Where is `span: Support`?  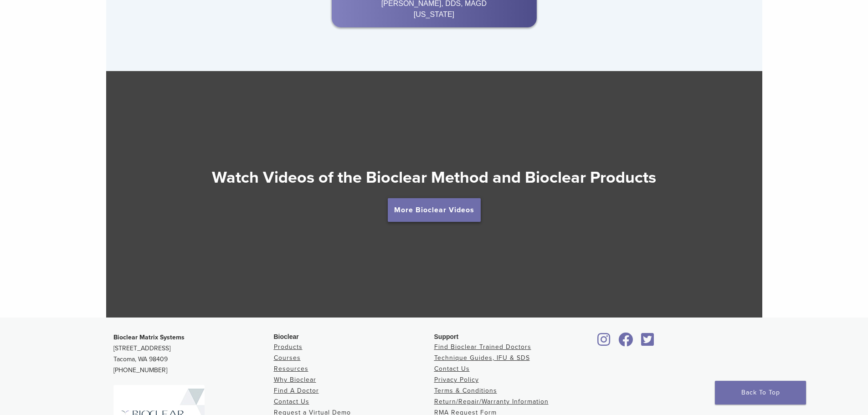 span: Support is located at coordinates (447, 337).